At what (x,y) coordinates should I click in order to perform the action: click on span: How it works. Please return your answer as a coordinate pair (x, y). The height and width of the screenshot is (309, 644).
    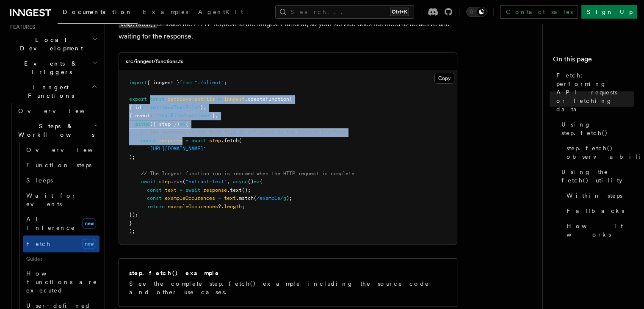
    Looking at the image, I should click on (600, 230).